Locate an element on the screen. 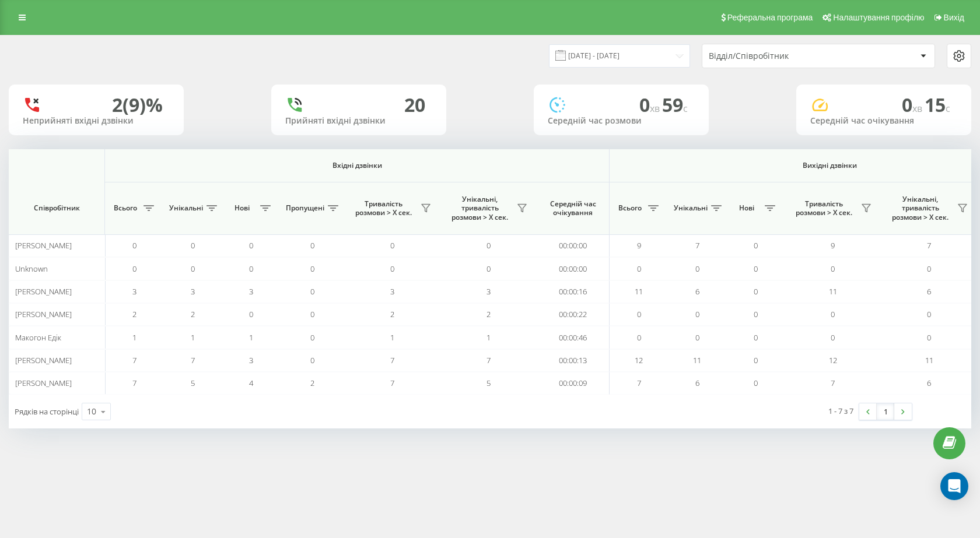  div: 1 - 7 з 7 is located at coordinates (841, 411).